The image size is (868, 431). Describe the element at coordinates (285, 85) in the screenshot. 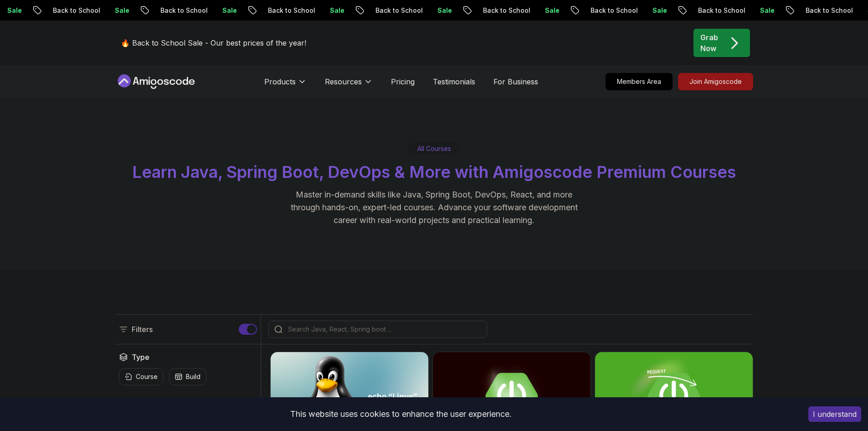

I see `button: Products` at that location.